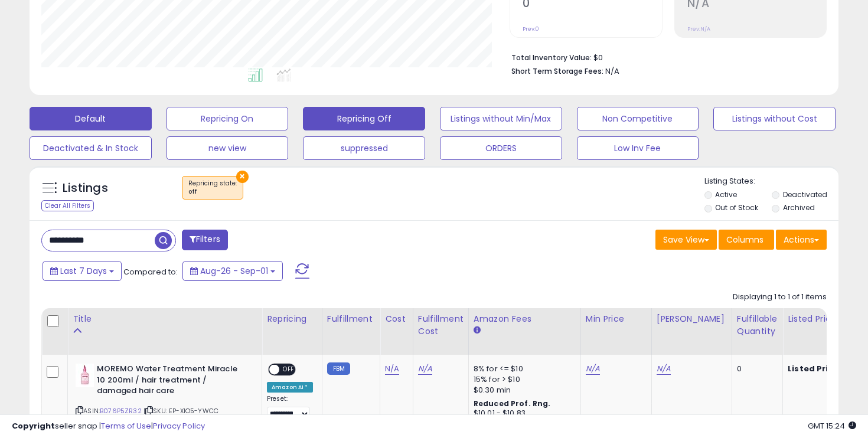  Describe the element at coordinates (755, 369) in the screenshot. I see `div: 0` at that location.